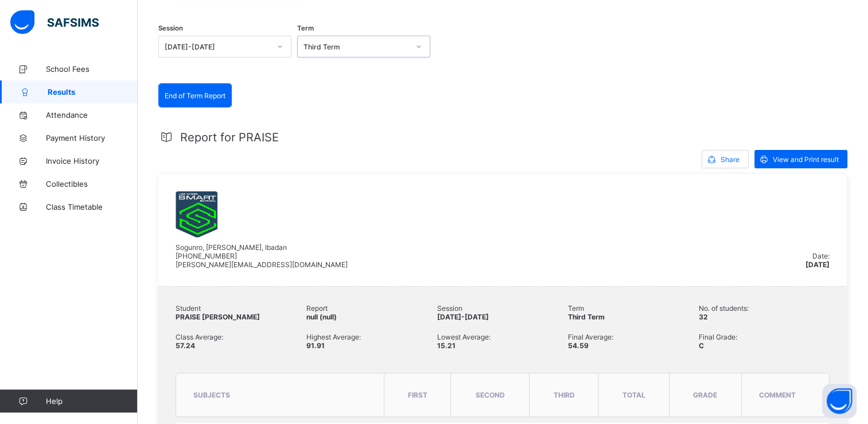  Describe the element at coordinates (357, 46) in the screenshot. I see `div: Third Term` at that location.